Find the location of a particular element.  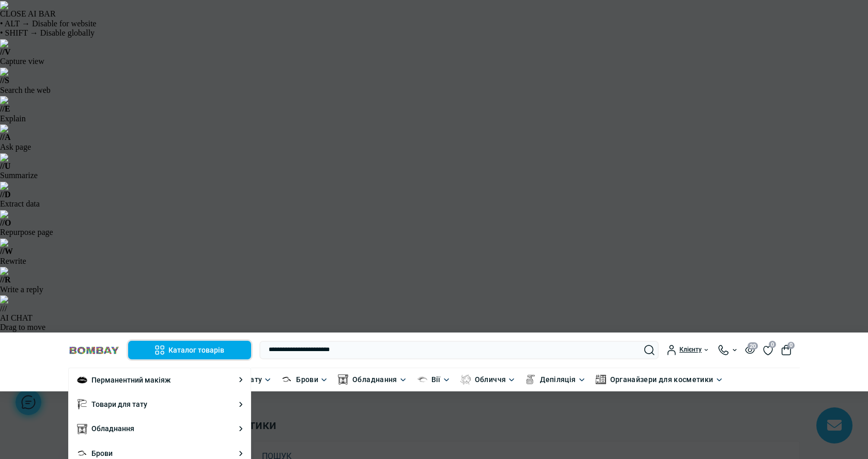

img: Вії is located at coordinates (423, 379).